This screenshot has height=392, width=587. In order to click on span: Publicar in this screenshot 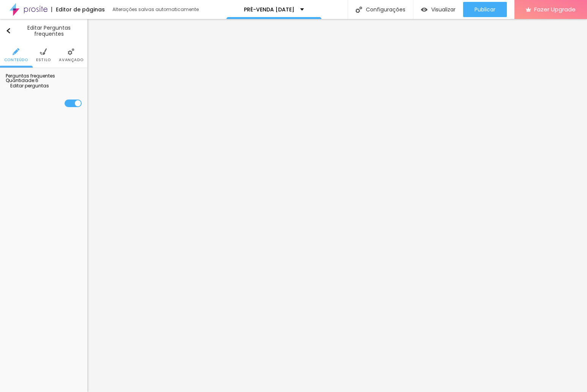, I will do `click(485, 9)`.